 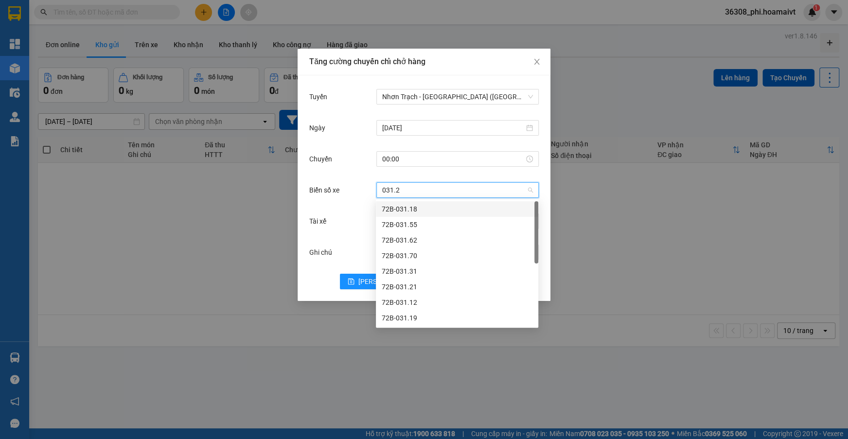 I want to click on button: Close, so click(x=537, y=62).